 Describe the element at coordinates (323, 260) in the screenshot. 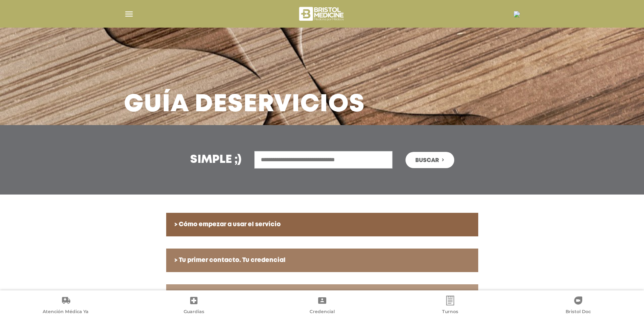

I see `a: > Tu primer contacto. Tu credencial` at that location.